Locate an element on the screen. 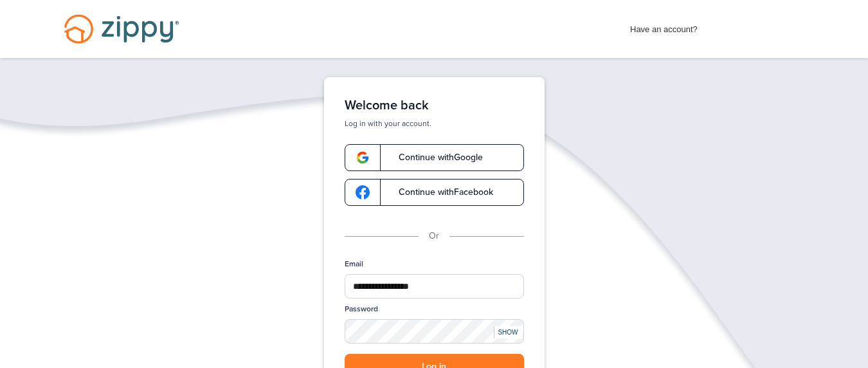 The height and width of the screenshot is (368, 868). div: SHOW is located at coordinates (508, 332).